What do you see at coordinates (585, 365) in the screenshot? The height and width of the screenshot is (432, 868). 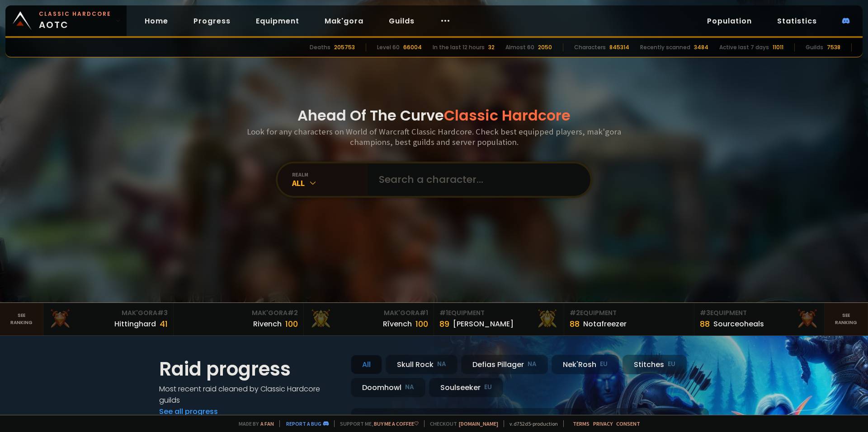 I see `div: Nek'Rosh` at bounding box center [585, 365].